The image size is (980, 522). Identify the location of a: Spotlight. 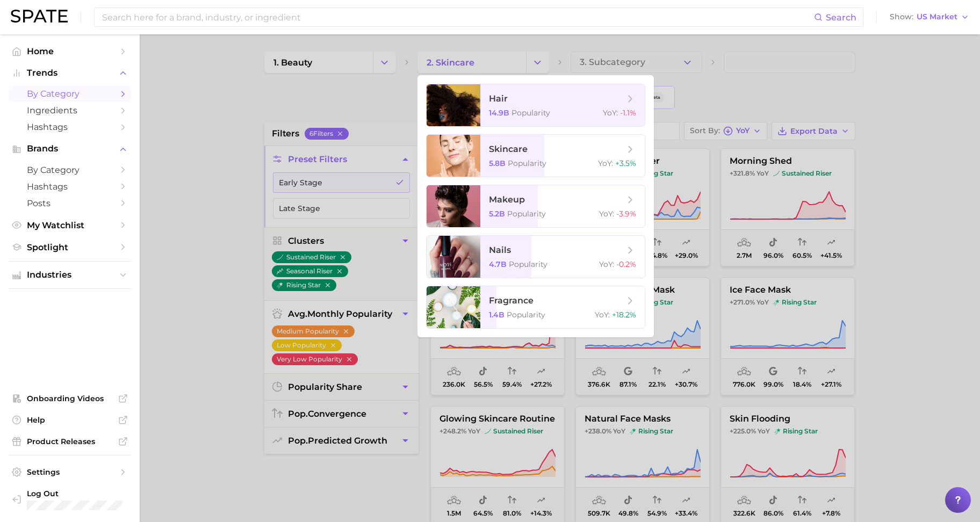
(70, 247).